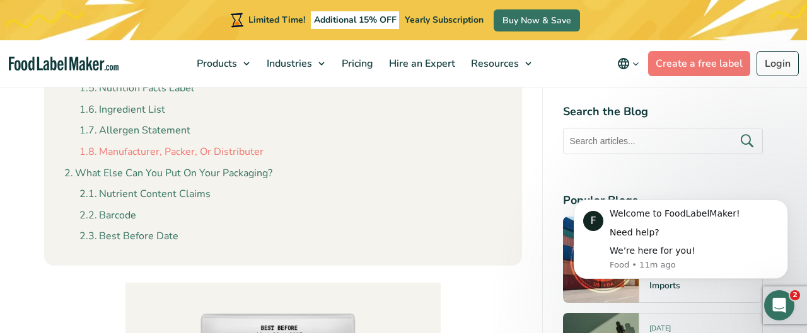 This screenshot has height=333, width=807. Describe the element at coordinates (168, 174) in the screenshot. I see `a: What Else Can You Put On Your Packaging?` at that location.